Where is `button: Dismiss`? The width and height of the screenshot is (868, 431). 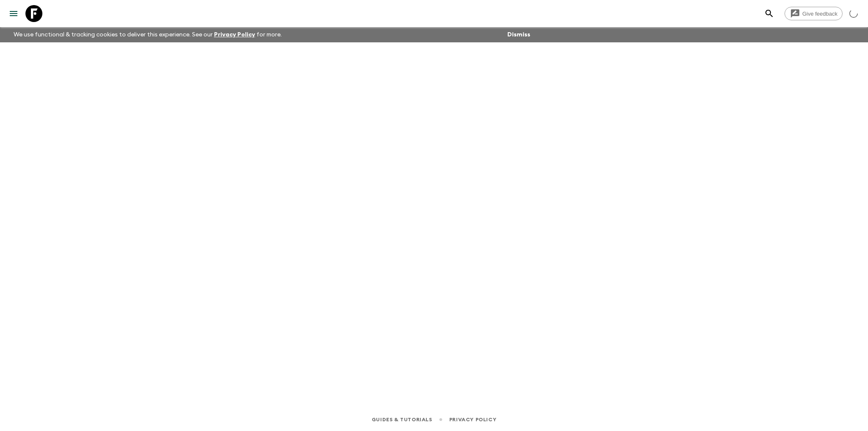 button: Dismiss is located at coordinates (519, 35).